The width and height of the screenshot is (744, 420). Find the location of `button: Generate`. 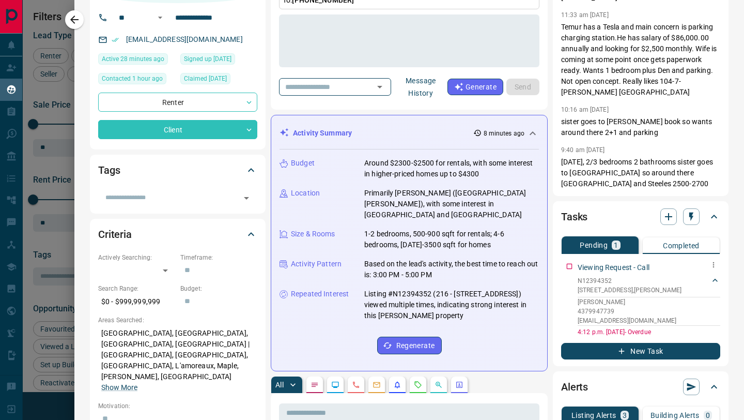

button: Generate is located at coordinates (475, 87).